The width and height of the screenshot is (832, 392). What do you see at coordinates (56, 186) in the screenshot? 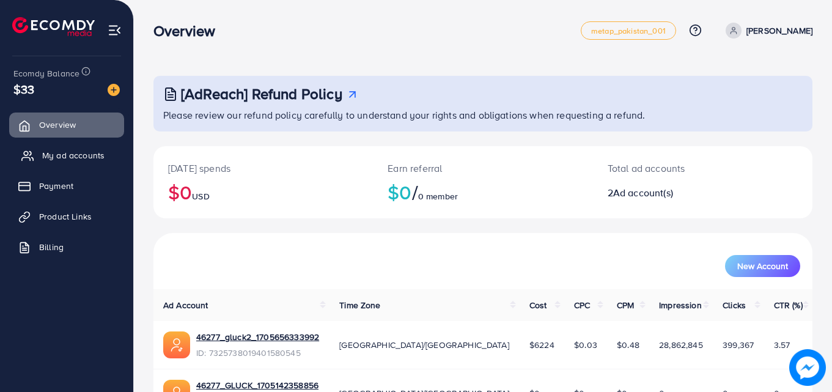
I see `span: Payment` at bounding box center [56, 186].